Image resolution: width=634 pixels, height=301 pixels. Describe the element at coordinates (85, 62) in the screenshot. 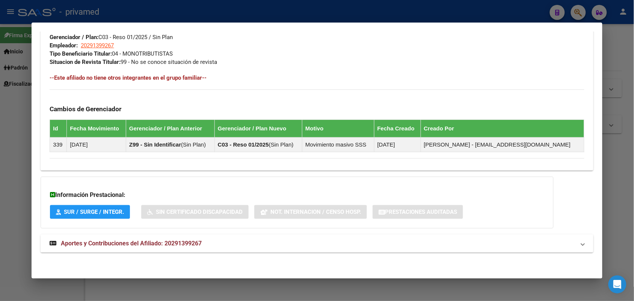

I see `strong: Situacion de Revista Titular:` at that location.